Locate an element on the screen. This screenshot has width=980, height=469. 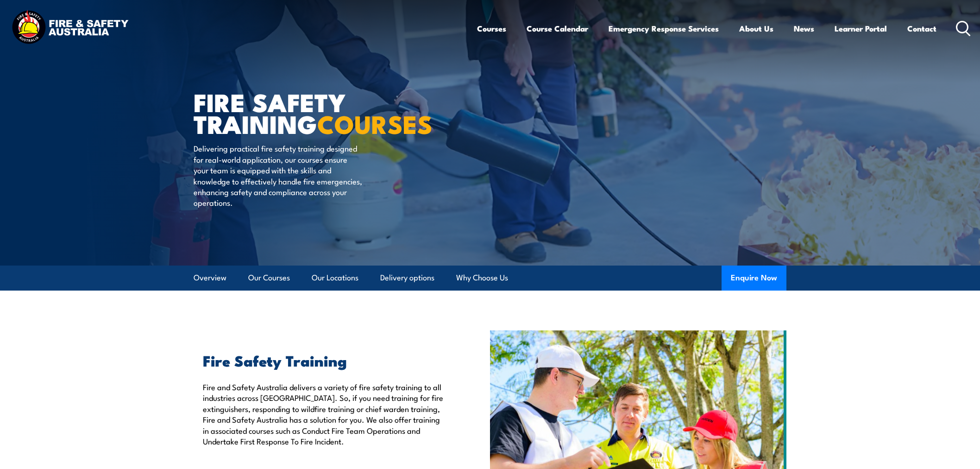
a: Courses is located at coordinates (491, 29).